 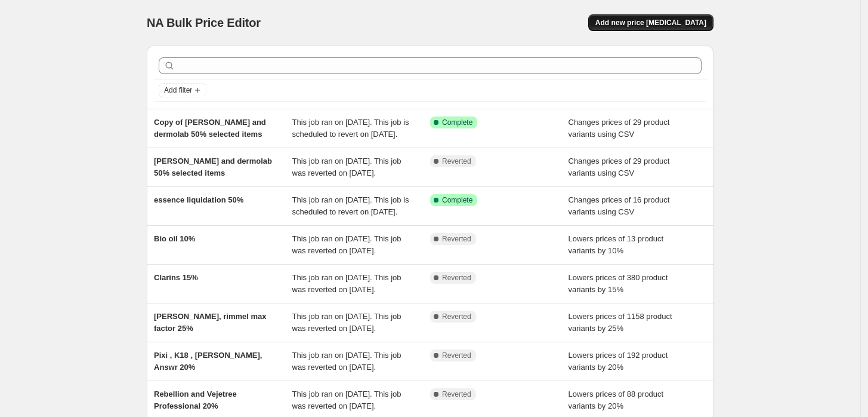 What do you see at coordinates (174, 238) in the screenshot?
I see `span: Bio oil 10%` at bounding box center [174, 238].